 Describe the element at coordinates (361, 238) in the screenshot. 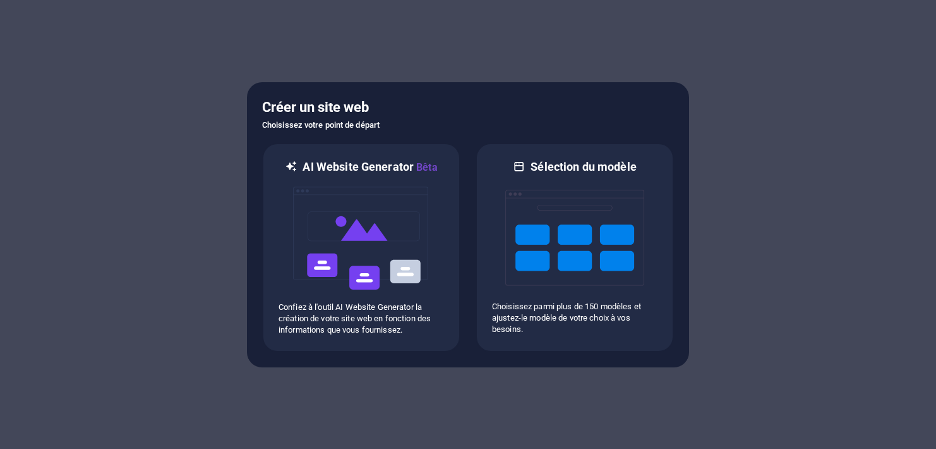

I see `img: ai` at that location.